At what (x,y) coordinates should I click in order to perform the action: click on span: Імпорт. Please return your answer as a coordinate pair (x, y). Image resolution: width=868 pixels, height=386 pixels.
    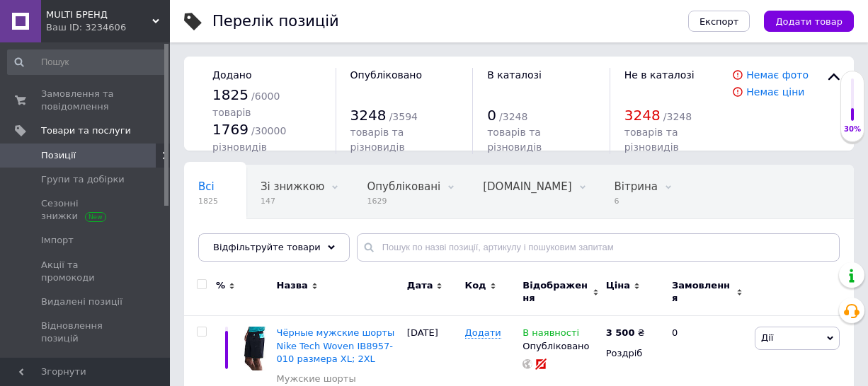
    Looking at the image, I should click on (58, 241).